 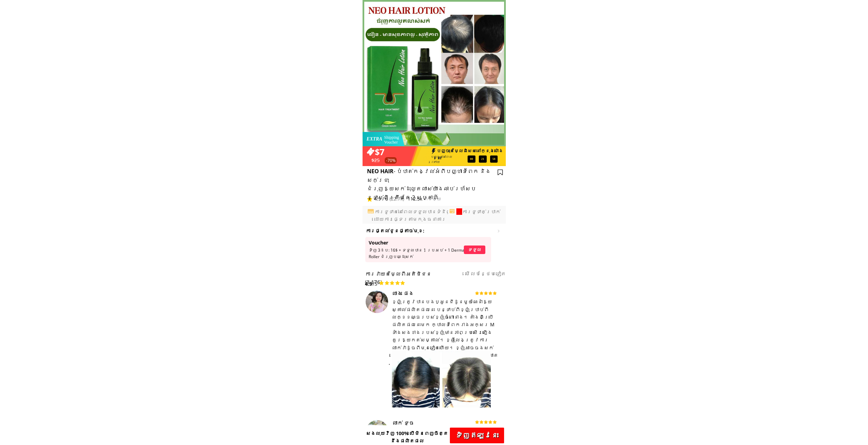 I want to click on h3: - បំបាត់​កង្វល់​អំពី​បញ្ហា​ទំពែក និង​សក់​ជ្រុះ ជំរុញឱ្យសក់ដុះលូតលាស់យ៉ាងឆាប់រហ័សប ន្ទាប់ពីត្រឹមតែ..., so click(x=433, y=185).